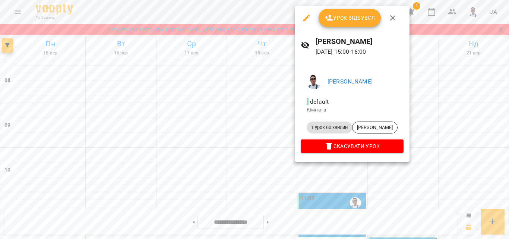  What do you see at coordinates (352, 146) in the screenshot?
I see `button: Скасувати Урок` at bounding box center [352, 146].